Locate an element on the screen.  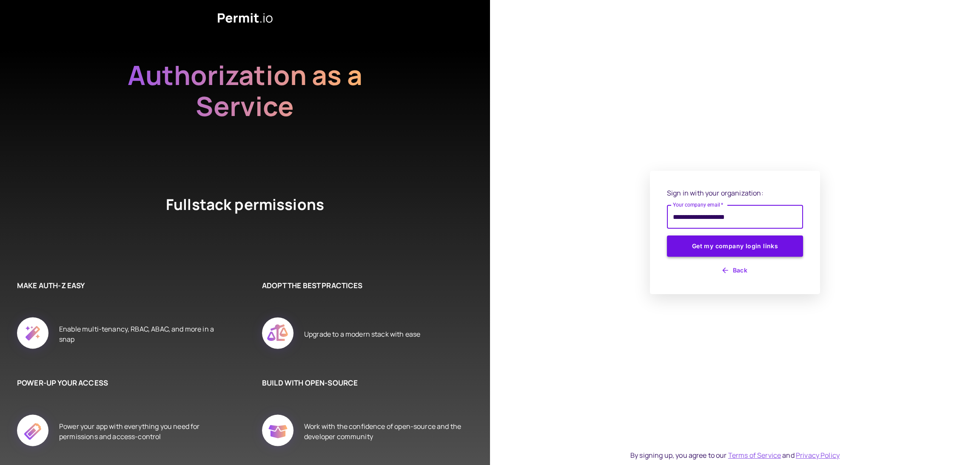
div: By signing up, you agree to our and is located at coordinates (735, 455).